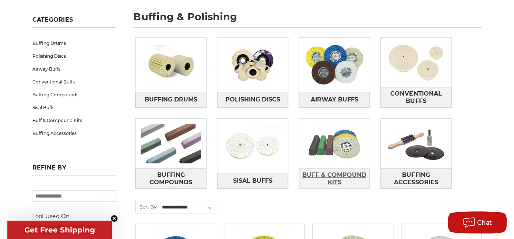 The height and width of the screenshot is (239, 514). Describe the element at coordinates (334, 179) in the screenshot. I see `span: Buff & Compound Kits` at that location.